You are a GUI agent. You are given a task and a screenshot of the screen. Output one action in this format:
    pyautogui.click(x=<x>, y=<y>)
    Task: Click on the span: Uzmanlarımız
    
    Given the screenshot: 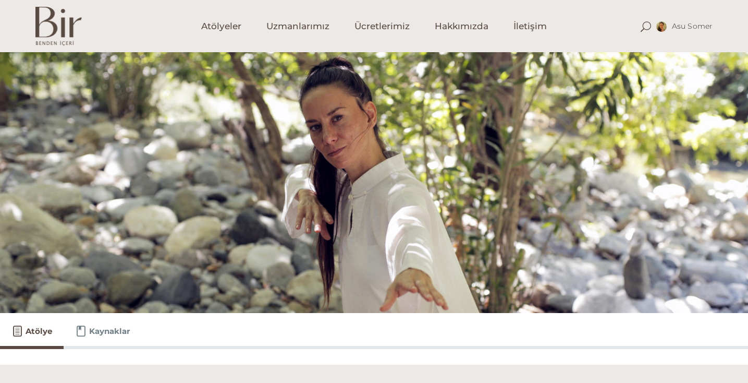 What is the action you would take?
    pyautogui.click(x=298, y=26)
    